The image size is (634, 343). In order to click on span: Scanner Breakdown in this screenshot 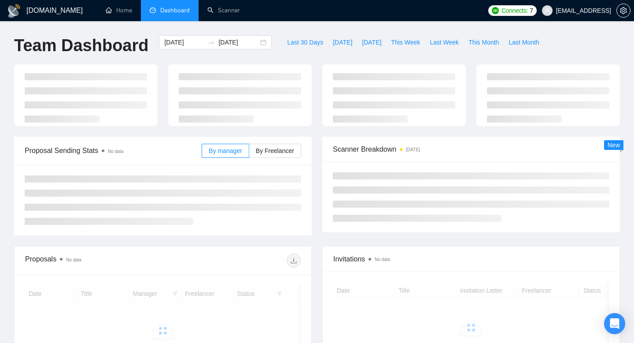, I will do `click(471, 149)`.